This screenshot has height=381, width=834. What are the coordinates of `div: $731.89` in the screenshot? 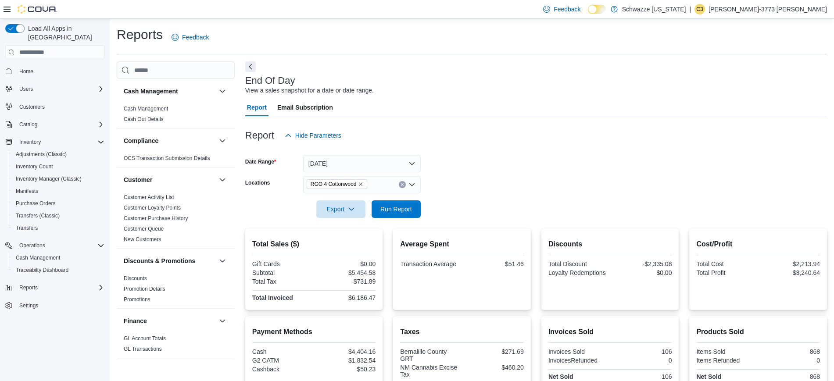 It's located at (346, 282).